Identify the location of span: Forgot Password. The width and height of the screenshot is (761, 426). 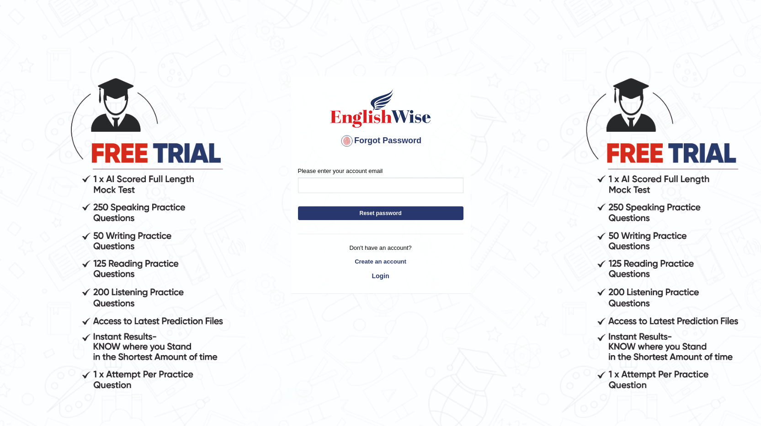
(380, 140).